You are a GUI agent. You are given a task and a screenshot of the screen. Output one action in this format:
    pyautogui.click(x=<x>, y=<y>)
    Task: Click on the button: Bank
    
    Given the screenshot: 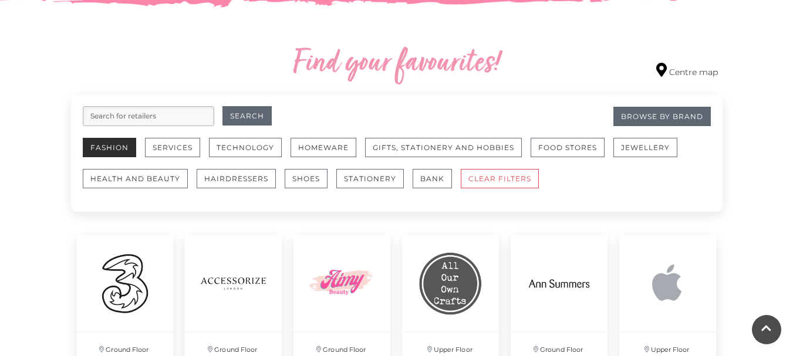 What is the action you would take?
    pyautogui.click(x=432, y=178)
    